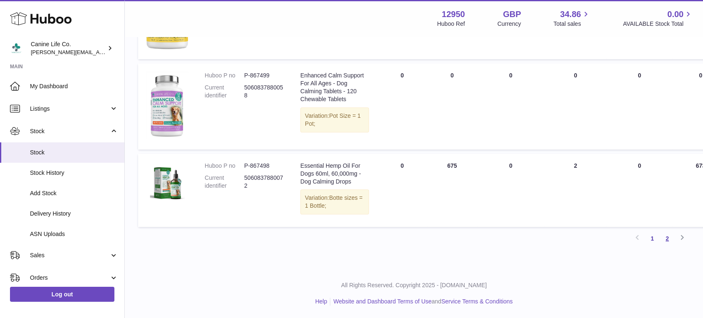 The width and height of the screenshot is (703, 318). Describe the element at coordinates (675, 14) in the screenshot. I see `span: 0.00` at that location.